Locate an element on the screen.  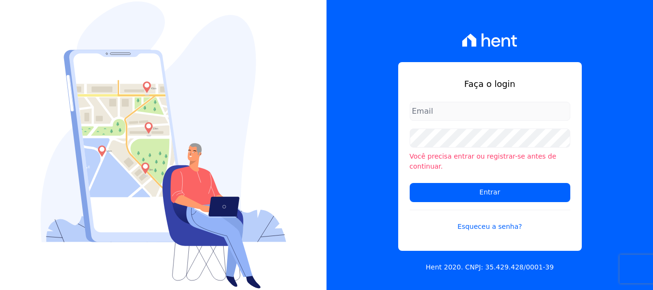
h1: Faça o login is located at coordinates (490, 84).